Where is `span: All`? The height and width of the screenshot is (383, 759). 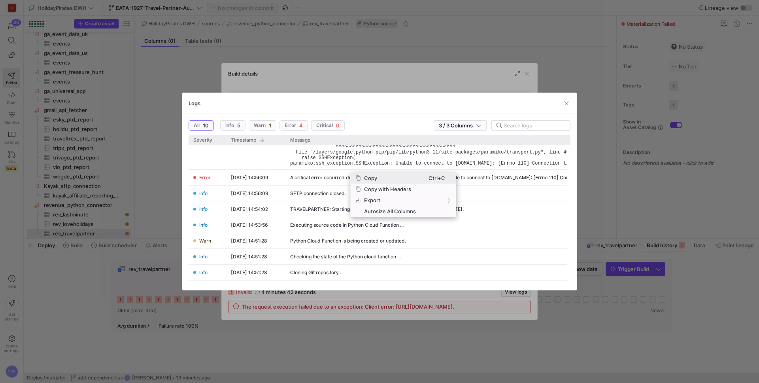 span: All is located at coordinates (197, 125).